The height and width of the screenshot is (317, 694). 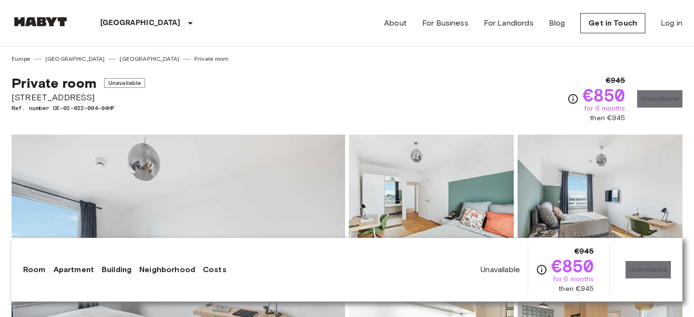 What do you see at coordinates (167, 269) in the screenshot?
I see `a: Neighborhood` at bounding box center [167, 269].